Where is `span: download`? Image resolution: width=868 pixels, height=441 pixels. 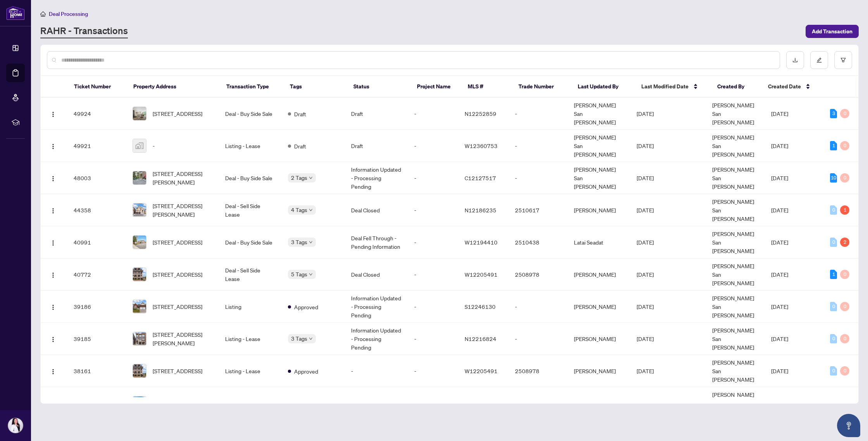
span: download is located at coordinates (795, 60).